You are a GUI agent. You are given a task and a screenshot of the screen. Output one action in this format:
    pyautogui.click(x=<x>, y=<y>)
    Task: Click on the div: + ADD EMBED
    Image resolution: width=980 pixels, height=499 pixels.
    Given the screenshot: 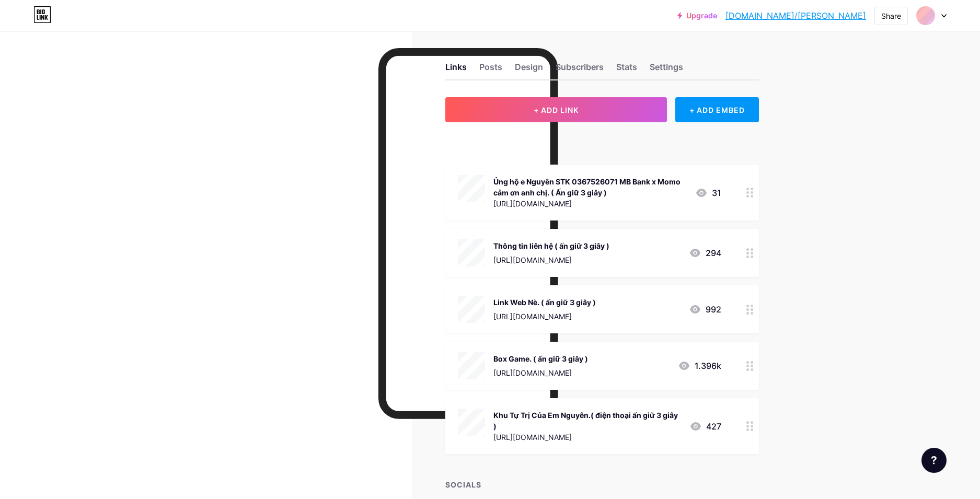 What is the action you would take?
    pyautogui.click(x=717, y=109)
    